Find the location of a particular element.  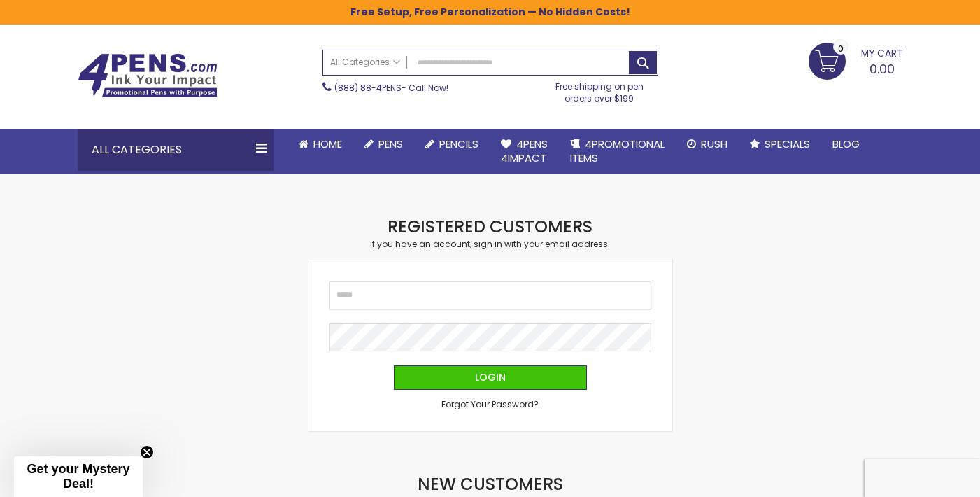

a: Pencils is located at coordinates (452, 144).